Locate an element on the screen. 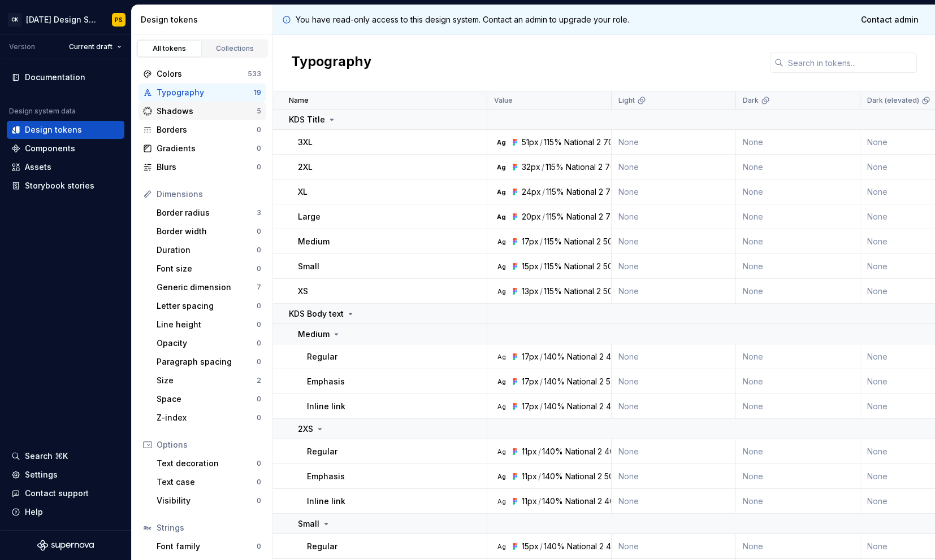  p: Dark (elevated) is located at coordinates (892, 101).